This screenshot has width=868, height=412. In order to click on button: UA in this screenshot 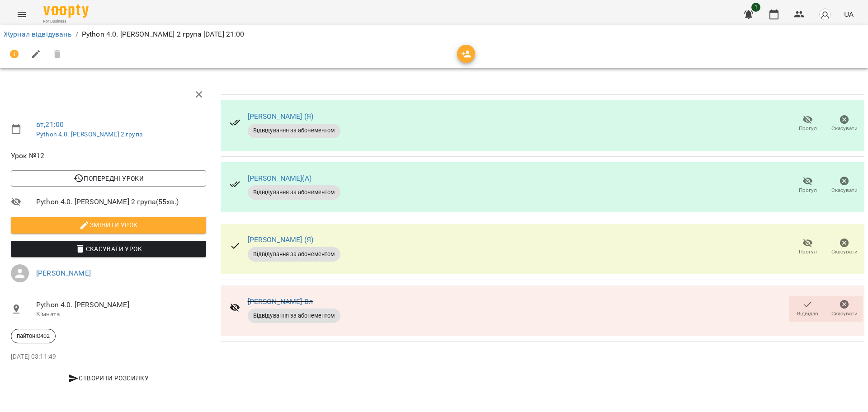, I will do `click(848, 14)`.